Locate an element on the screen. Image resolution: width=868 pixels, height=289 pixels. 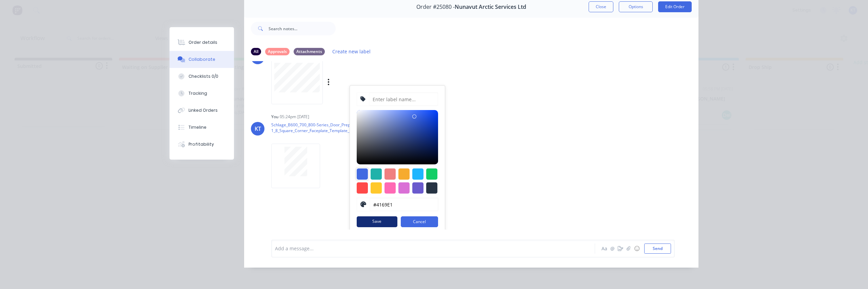
button: Close is located at coordinates (601, 7).